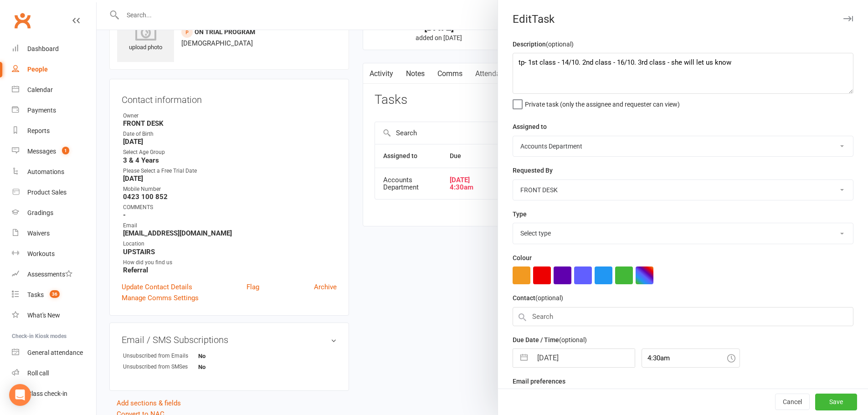  I want to click on div: Reports, so click(38, 131).